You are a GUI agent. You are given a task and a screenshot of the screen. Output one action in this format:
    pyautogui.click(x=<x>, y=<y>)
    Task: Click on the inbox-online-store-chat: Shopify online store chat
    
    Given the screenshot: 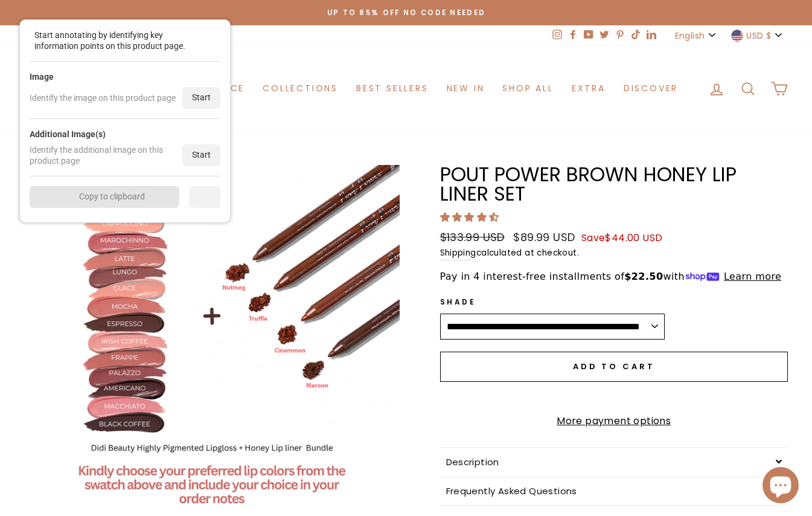 What is the action you would take?
    pyautogui.click(x=780, y=486)
    